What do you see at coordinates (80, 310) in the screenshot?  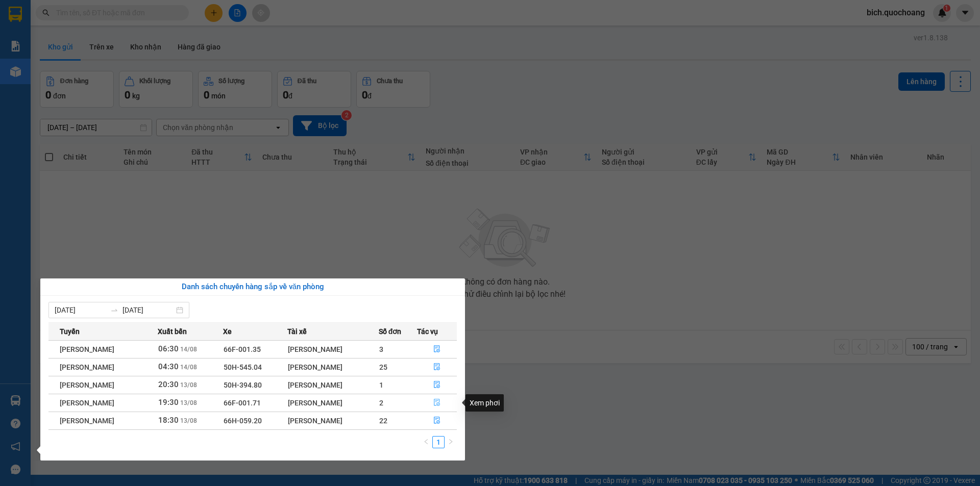 I see `input: Từ ngày` at bounding box center [80, 310].